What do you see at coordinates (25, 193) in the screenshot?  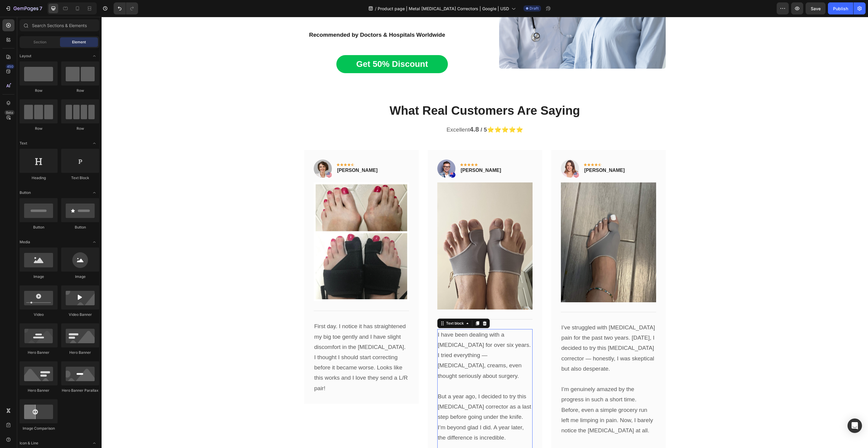 I see `span: Button` at bounding box center [25, 193].